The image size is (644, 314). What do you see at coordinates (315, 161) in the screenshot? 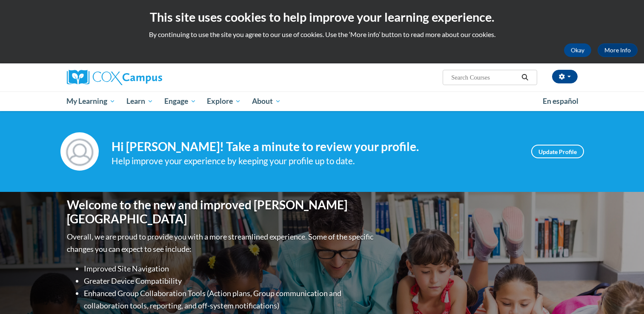
I see `div: Help improve your experience by keeping your profile up to date.` at bounding box center [315, 161].